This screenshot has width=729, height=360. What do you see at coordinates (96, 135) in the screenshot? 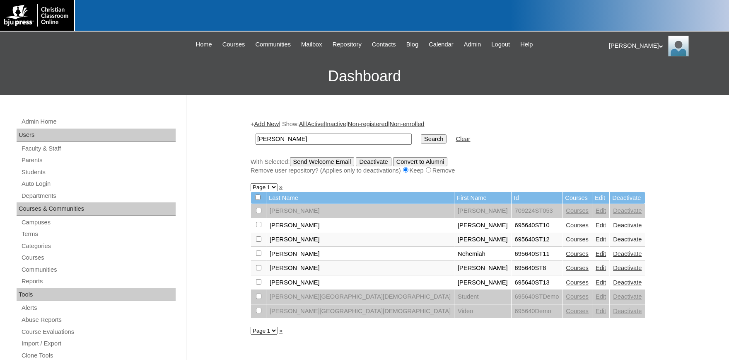
I see `div: Users` at bounding box center [96, 135].